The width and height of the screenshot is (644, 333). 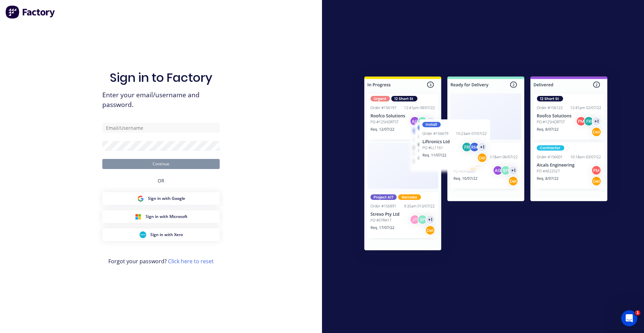 I want to click on button: Google Sign inSign in with Google, so click(x=161, y=198).